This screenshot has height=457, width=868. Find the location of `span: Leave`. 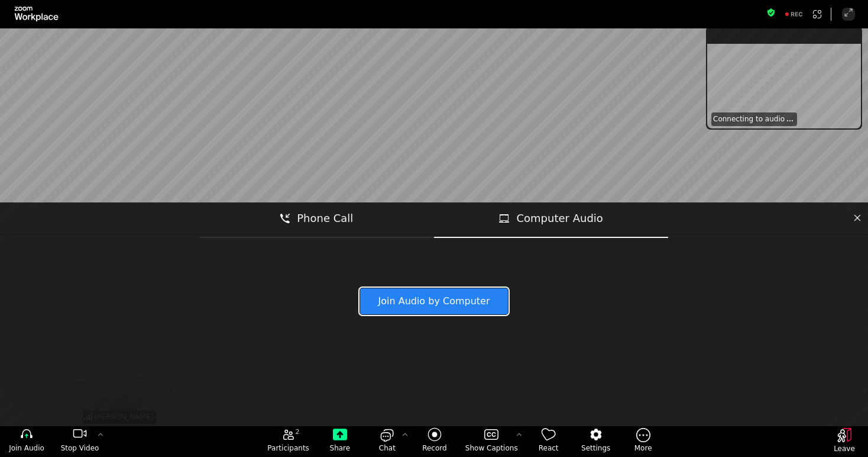

span: Leave is located at coordinates (845, 449).